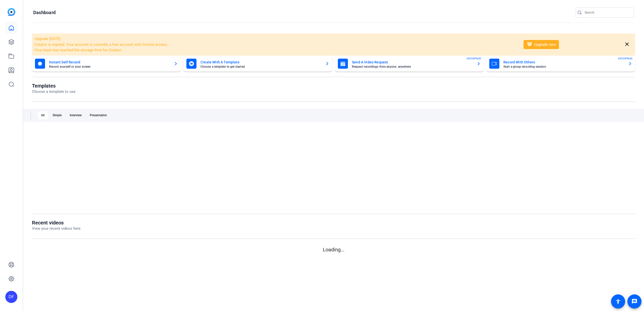  What do you see at coordinates (627, 45) in the screenshot?
I see `mat-icon: close` at bounding box center [627, 45].